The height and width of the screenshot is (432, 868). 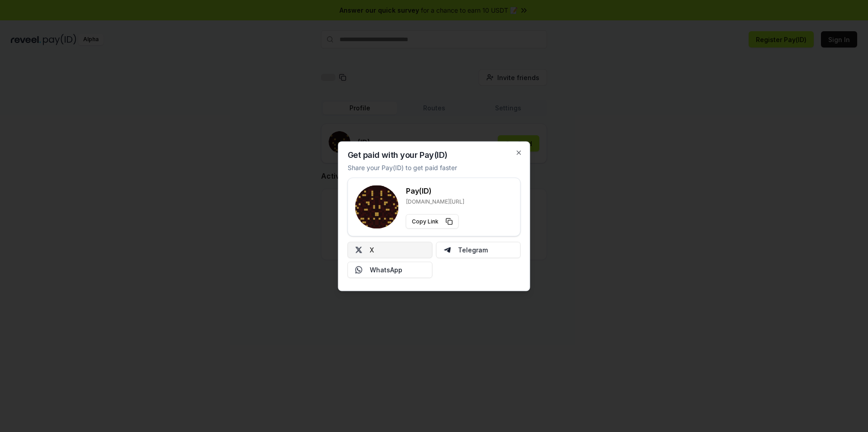 I want to click on button: X, so click(x=390, y=249).